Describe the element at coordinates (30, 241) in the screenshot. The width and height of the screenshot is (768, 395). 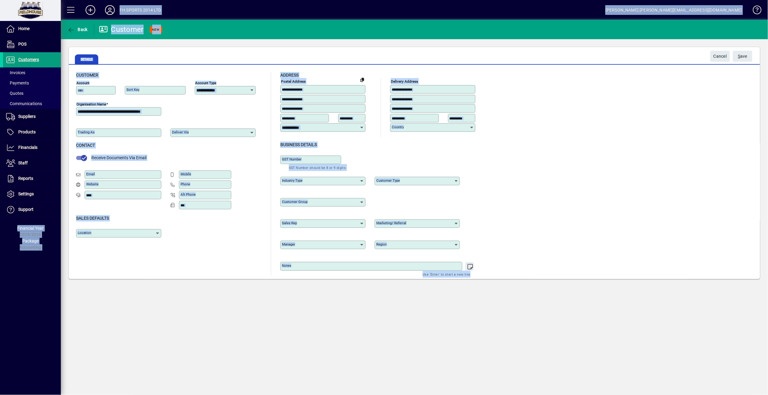
I see `span: Package` at that location.